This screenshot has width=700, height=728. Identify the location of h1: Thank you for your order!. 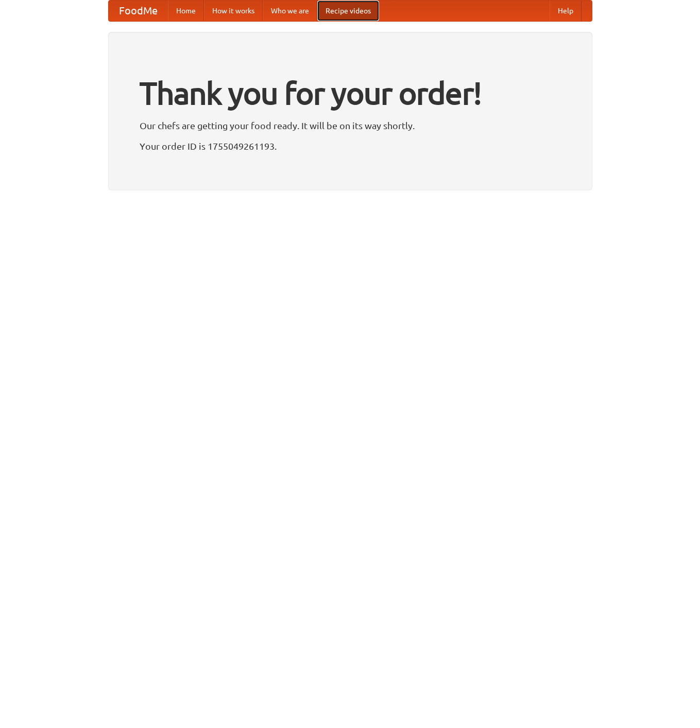
(350, 93).